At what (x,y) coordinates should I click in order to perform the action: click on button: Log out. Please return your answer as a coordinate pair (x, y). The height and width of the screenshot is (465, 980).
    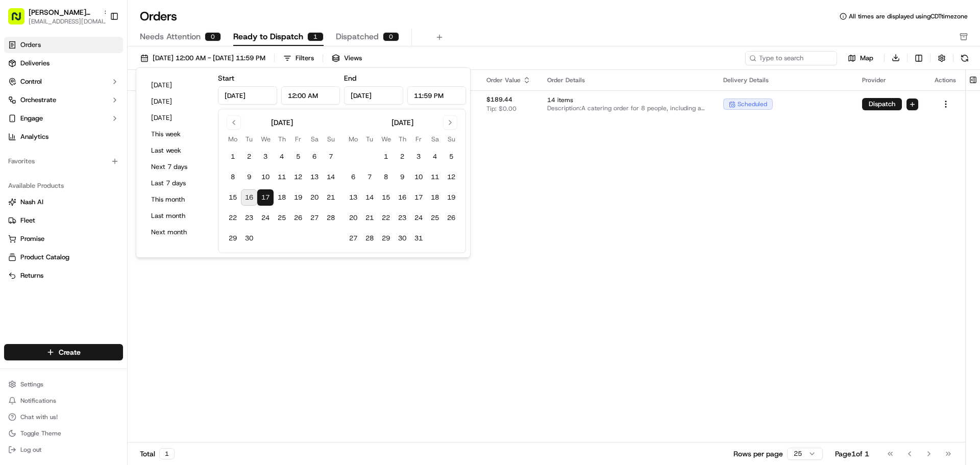
    Looking at the image, I should click on (64, 450).